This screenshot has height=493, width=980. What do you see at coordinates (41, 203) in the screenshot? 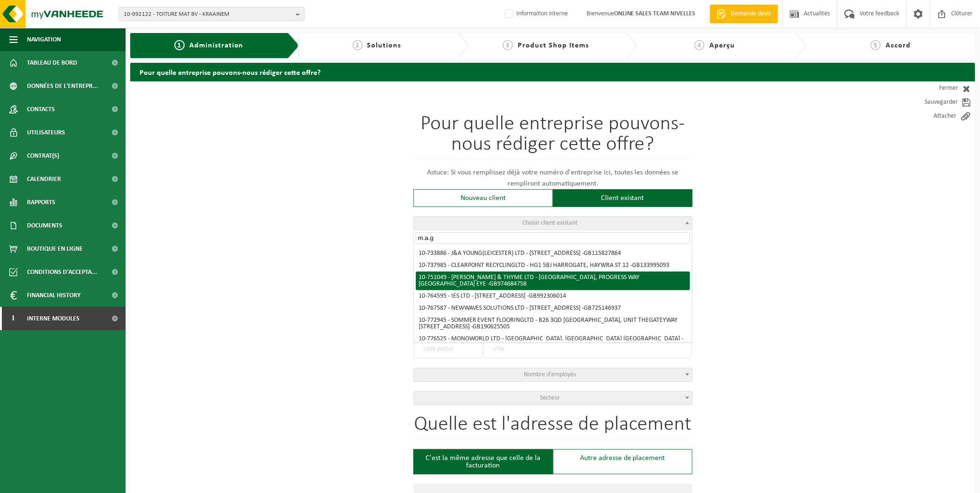
I see `span: Rapports` at bounding box center [41, 203].